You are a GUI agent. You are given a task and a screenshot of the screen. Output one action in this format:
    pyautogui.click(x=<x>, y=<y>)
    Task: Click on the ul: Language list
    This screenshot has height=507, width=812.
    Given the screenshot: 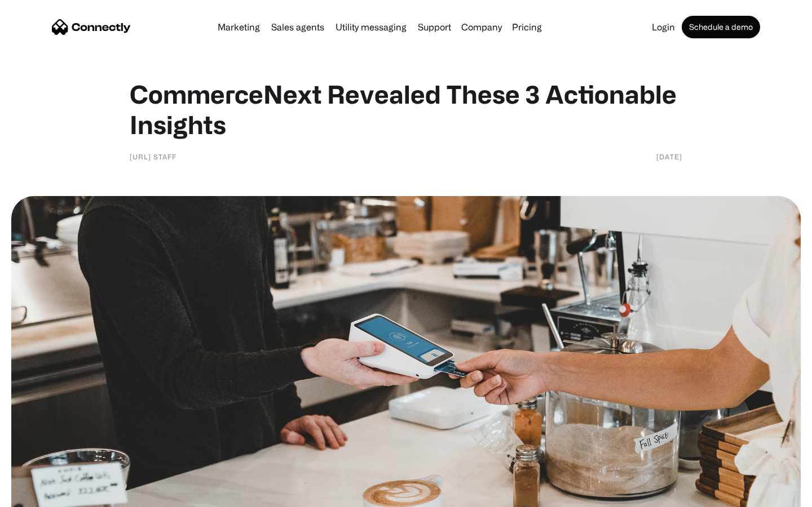 What is the action you would take?
    pyautogui.click(x=45, y=495)
    